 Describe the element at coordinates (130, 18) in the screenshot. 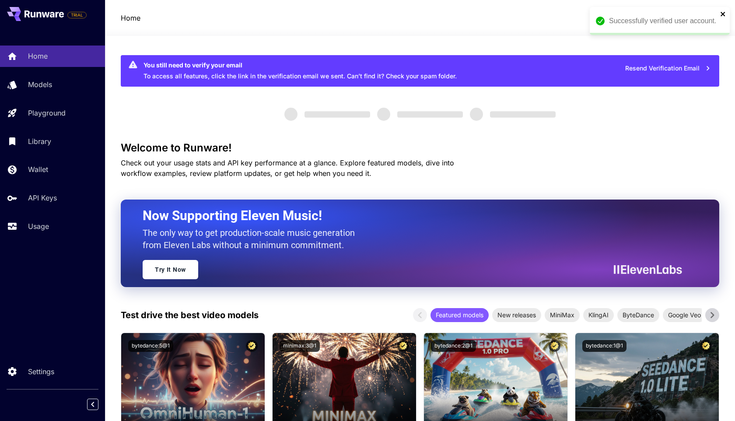

I see `nav: breadcrumb` at that location.